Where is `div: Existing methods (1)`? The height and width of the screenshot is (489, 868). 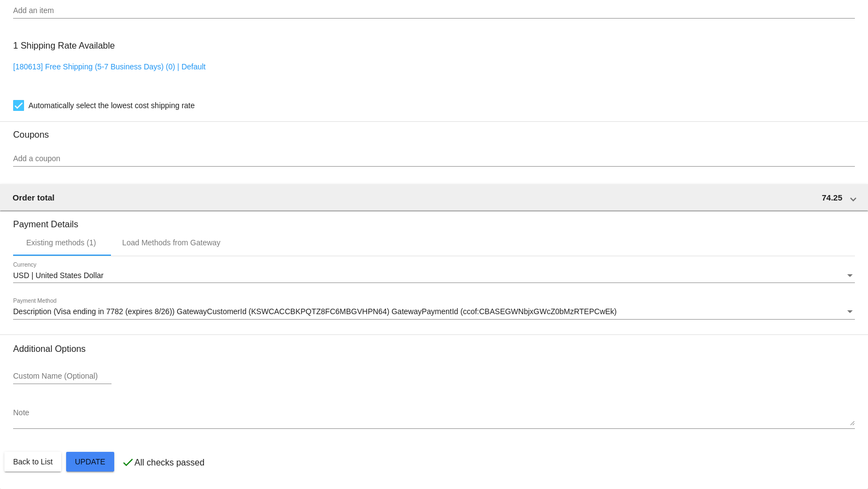 div: Existing methods (1) is located at coordinates (62, 243).